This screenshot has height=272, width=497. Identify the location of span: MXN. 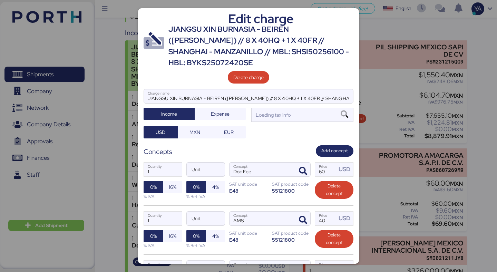
(194, 132).